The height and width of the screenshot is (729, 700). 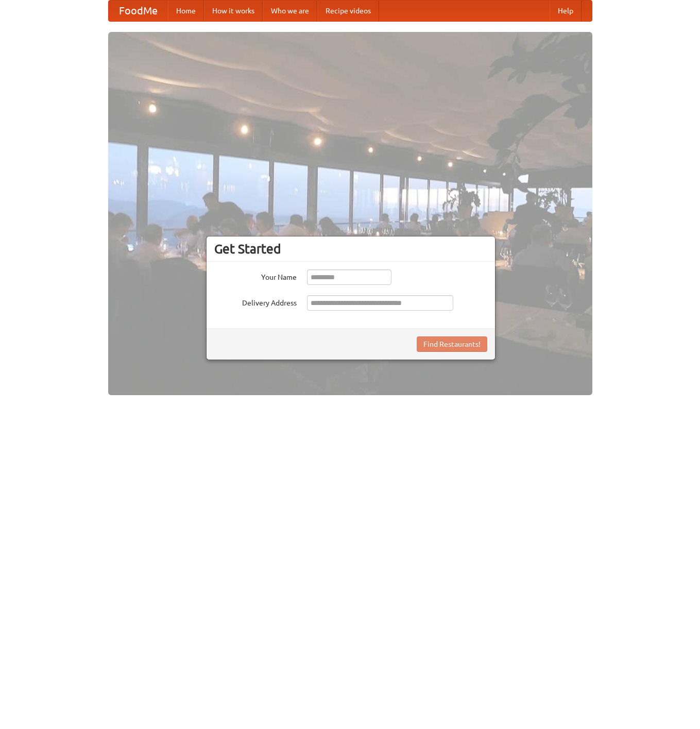 I want to click on a: How it works, so click(x=233, y=11).